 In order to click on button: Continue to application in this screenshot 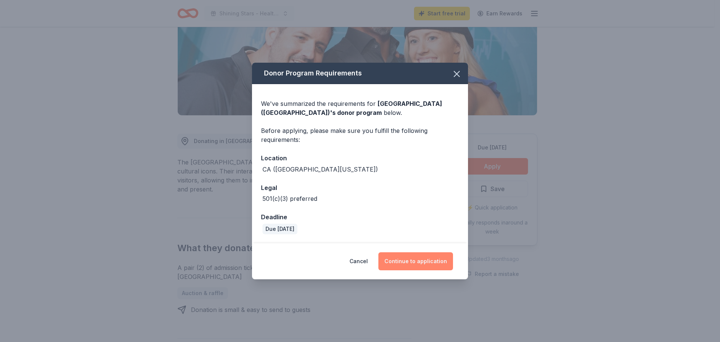, I will do `click(416, 261)`.